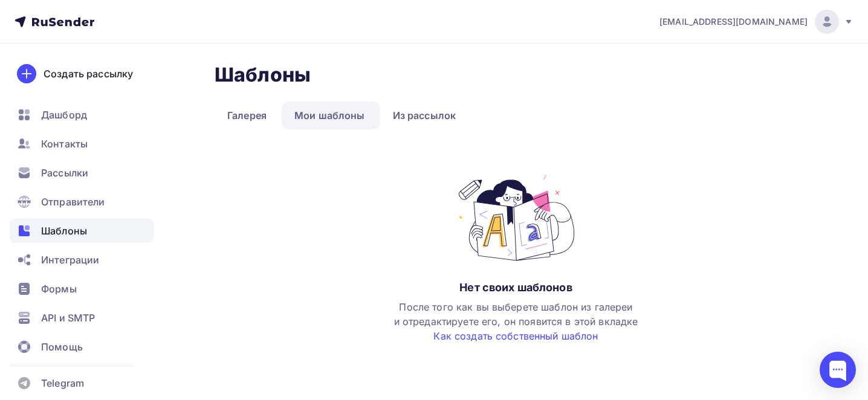  Describe the element at coordinates (81, 289) in the screenshot. I see `a: Формы` at that location.